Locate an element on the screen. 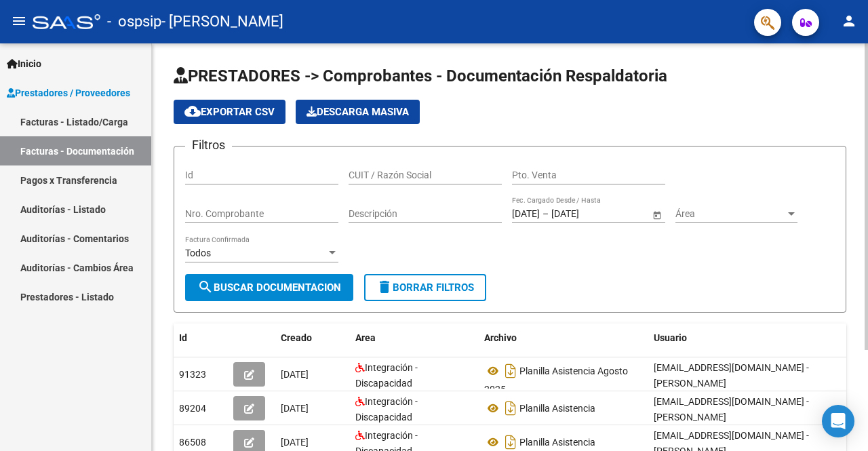 The image size is (868, 451). input: Fecha fin is located at coordinates (584, 214).